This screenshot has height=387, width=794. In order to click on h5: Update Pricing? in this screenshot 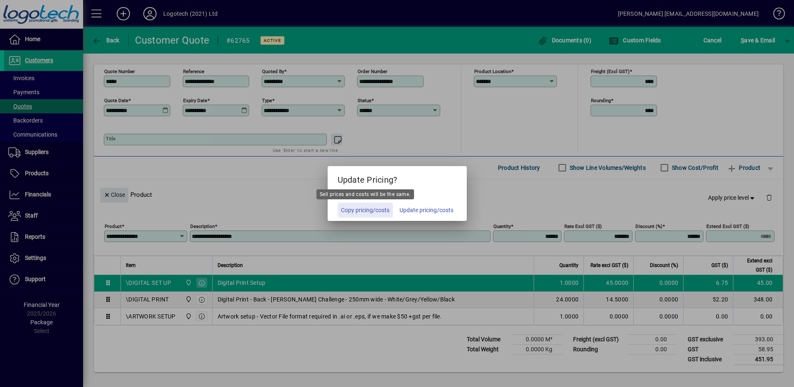, I will do `click(397, 178)`.